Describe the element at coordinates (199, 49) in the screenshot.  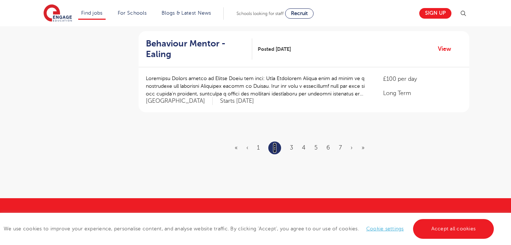
I see `a: Behaviour Mentor - Ealing` at that location.